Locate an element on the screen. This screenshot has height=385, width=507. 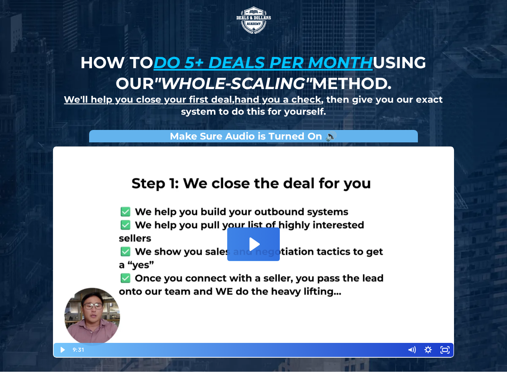
strong: , , then give you our exact system to do this for yourself. is located at coordinates (253, 105).